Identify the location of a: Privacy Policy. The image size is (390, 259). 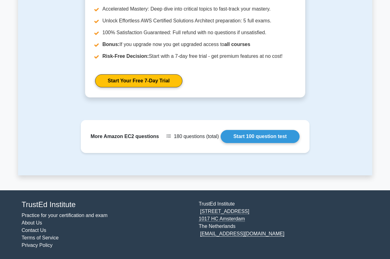
(37, 245).